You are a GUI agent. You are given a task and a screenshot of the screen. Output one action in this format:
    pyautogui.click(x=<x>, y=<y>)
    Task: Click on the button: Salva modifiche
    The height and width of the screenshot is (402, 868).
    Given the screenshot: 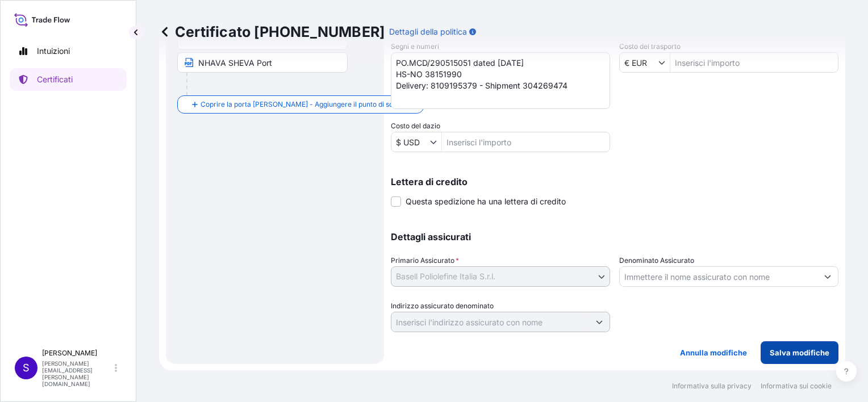 What is the action you would take?
    pyautogui.click(x=799, y=353)
    